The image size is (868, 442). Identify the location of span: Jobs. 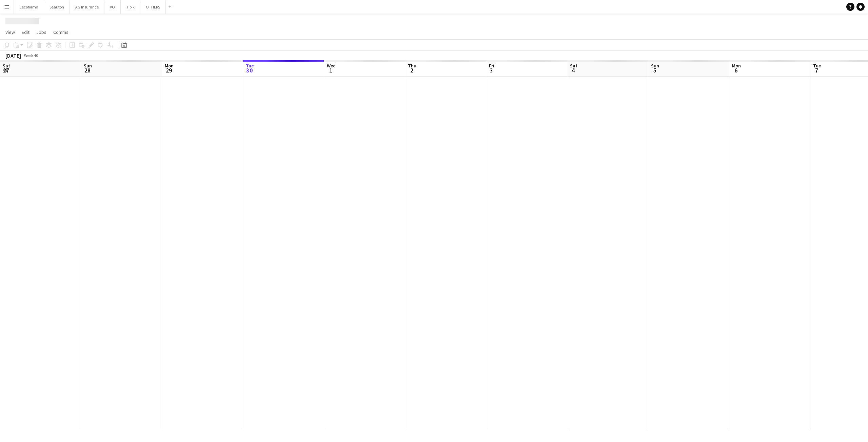
(42, 32).